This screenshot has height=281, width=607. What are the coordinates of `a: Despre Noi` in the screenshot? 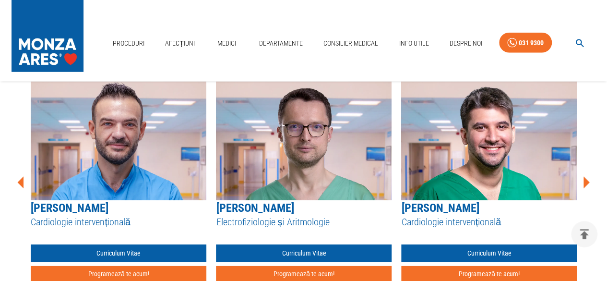 It's located at (466, 43).